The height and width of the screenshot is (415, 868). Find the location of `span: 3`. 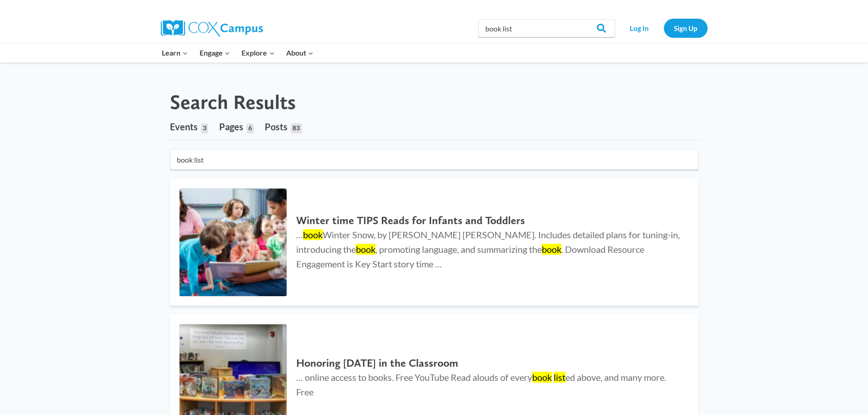

span: 3 is located at coordinates (204, 129).